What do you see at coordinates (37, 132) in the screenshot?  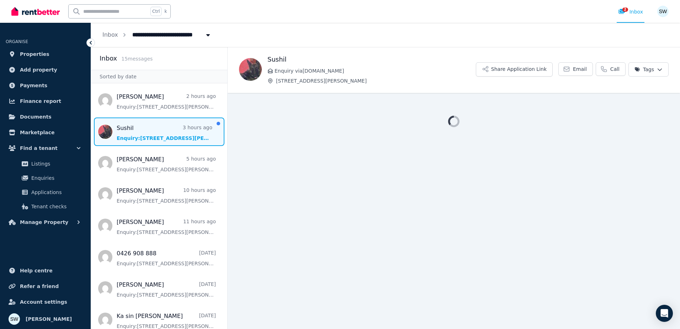 I see `span: Marketplace` at bounding box center [37, 132].